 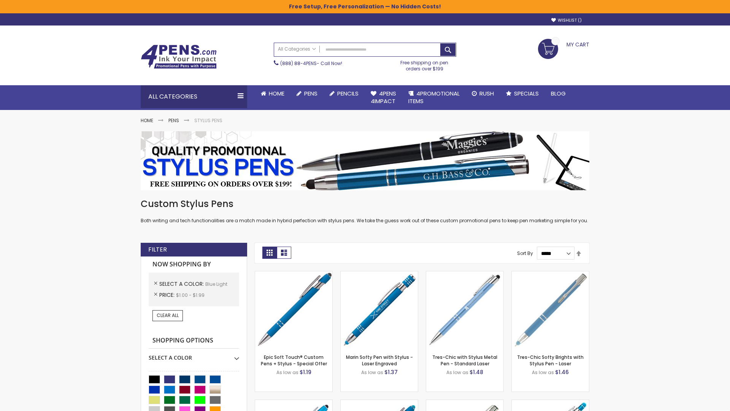 I want to click on span: Blog, so click(x=558, y=93).